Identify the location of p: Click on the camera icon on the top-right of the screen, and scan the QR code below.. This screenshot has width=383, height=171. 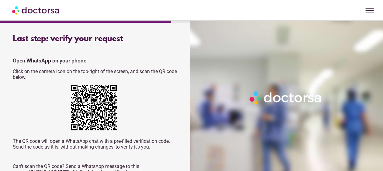
(95, 74).